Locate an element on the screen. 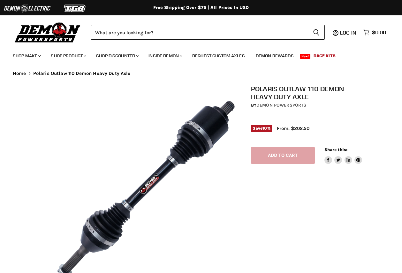 Image resolution: width=402 pixels, height=273 pixels. aside: Share this: is located at coordinates (344, 155).